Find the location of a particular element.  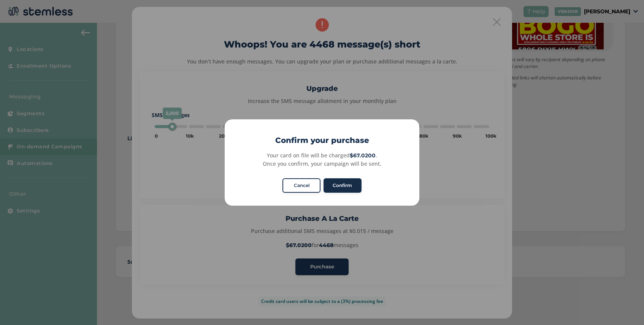

h2: Confirm your purchase is located at coordinates (322, 140).